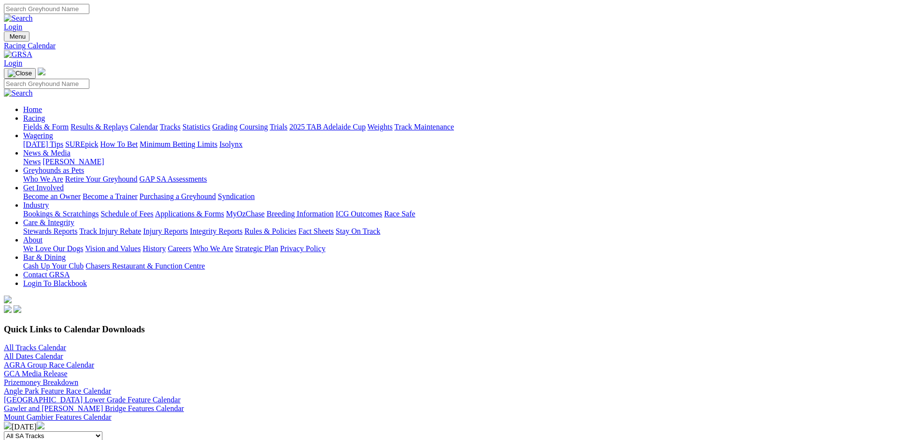  What do you see at coordinates (33, 240) in the screenshot?
I see `a: About` at bounding box center [33, 240].